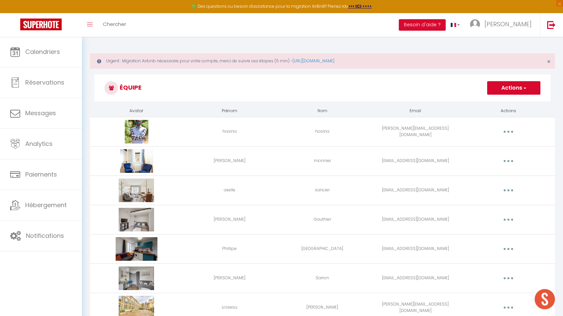 This screenshot has height=316, width=563. What do you see at coordinates (136, 132) in the screenshot?
I see `img: 16792993346123.jpg` at bounding box center [136, 132].